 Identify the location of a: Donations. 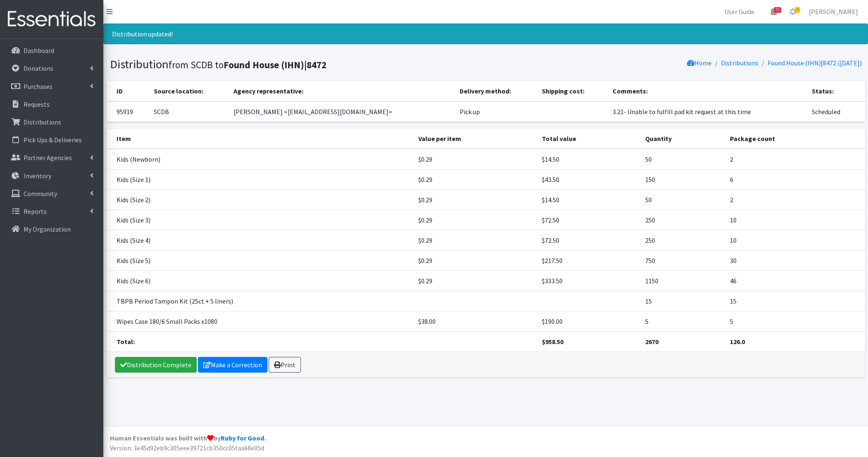
(52, 68).